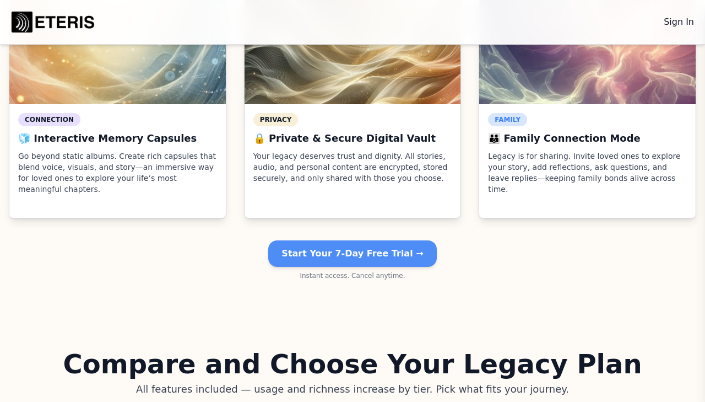 The width and height of the screenshot is (705, 402). Describe the element at coordinates (587, 180) in the screenshot. I see `p: Legacy is for sharing. Invite loved ones to explore your story, add reflections, ask questions, a...` at that location.